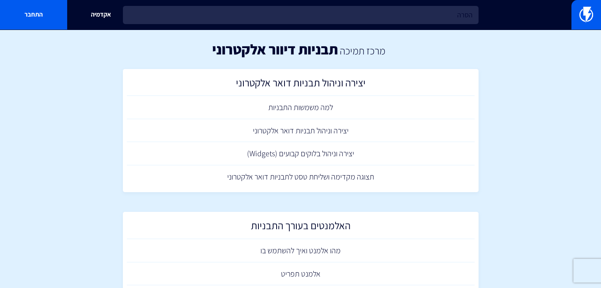 The height and width of the screenshot is (288, 601). What do you see at coordinates (300, 227) in the screenshot?
I see `h2: האלמנטים בעורך התבניות` at bounding box center [300, 227].